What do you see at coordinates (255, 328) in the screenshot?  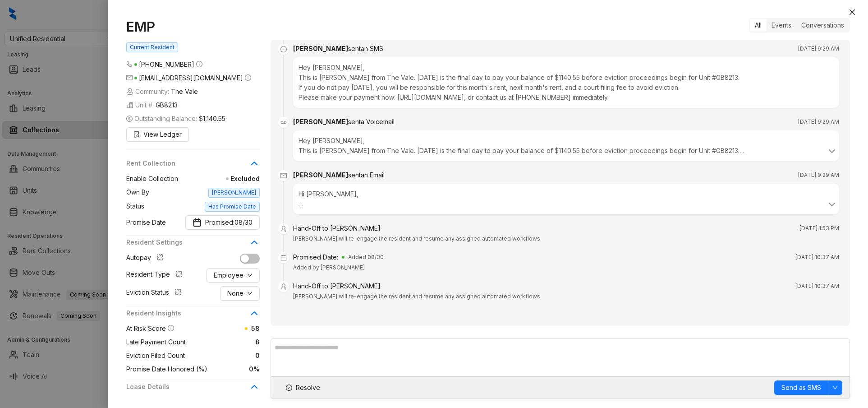 I see `span: 58` at bounding box center [255, 328].